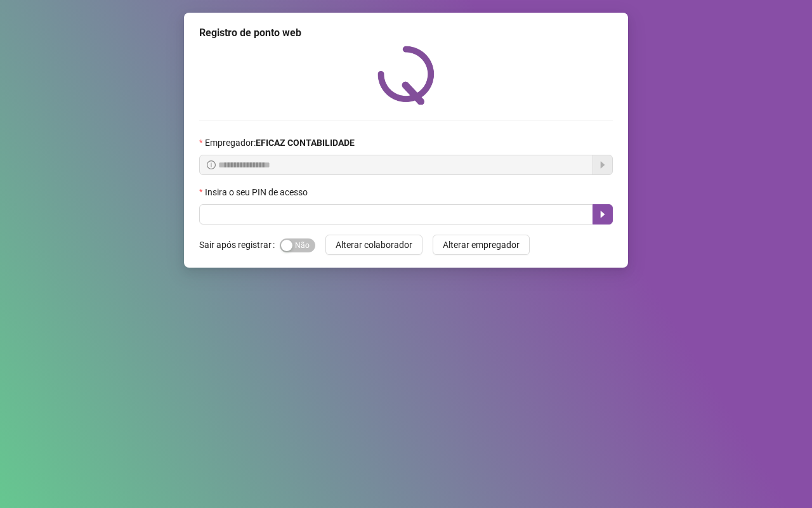 This screenshot has height=508, width=812. What do you see at coordinates (279, 143) in the screenshot?
I see `span: Empregador :` at bounding box center [279, 143].